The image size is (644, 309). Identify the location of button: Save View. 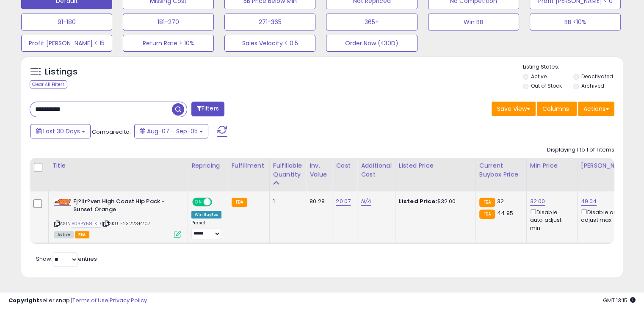
(514, 109).